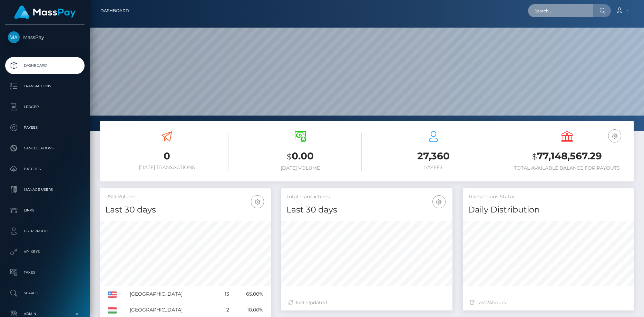 This screenshot has width=644, height=317. I want to click on input: Search..., so click(561, 10).